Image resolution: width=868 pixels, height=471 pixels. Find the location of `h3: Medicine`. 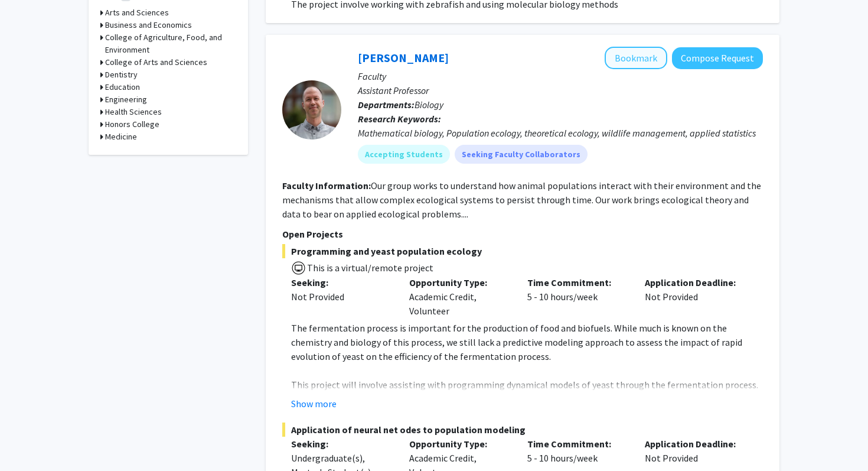

h3: Medicine is located at coordinates (121, 137).